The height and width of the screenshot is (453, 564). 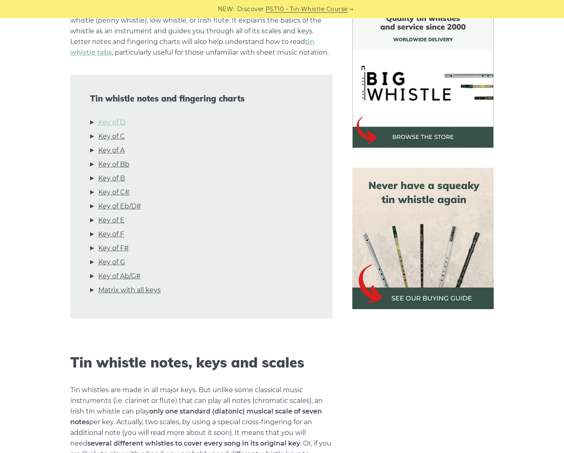 What do you see at coordinates (423, 238) in the screenshot?
I see `img: tin whistle buying guide` at bounding box center [423, 238].